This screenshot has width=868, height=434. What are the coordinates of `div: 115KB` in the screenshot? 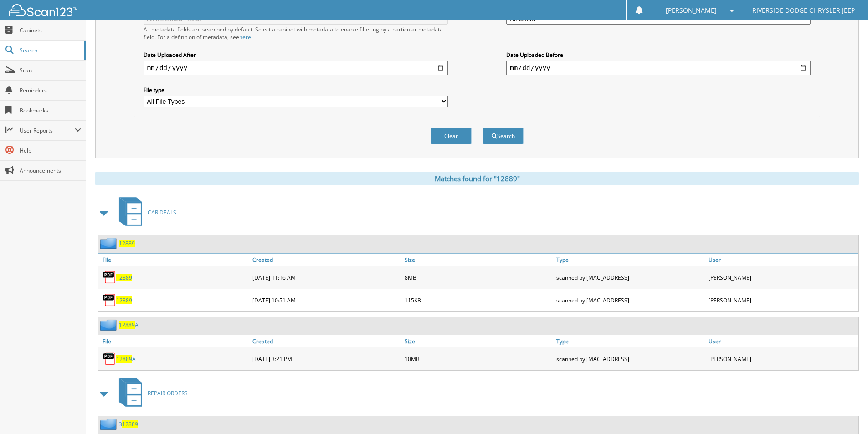 It's located at (479, 300).